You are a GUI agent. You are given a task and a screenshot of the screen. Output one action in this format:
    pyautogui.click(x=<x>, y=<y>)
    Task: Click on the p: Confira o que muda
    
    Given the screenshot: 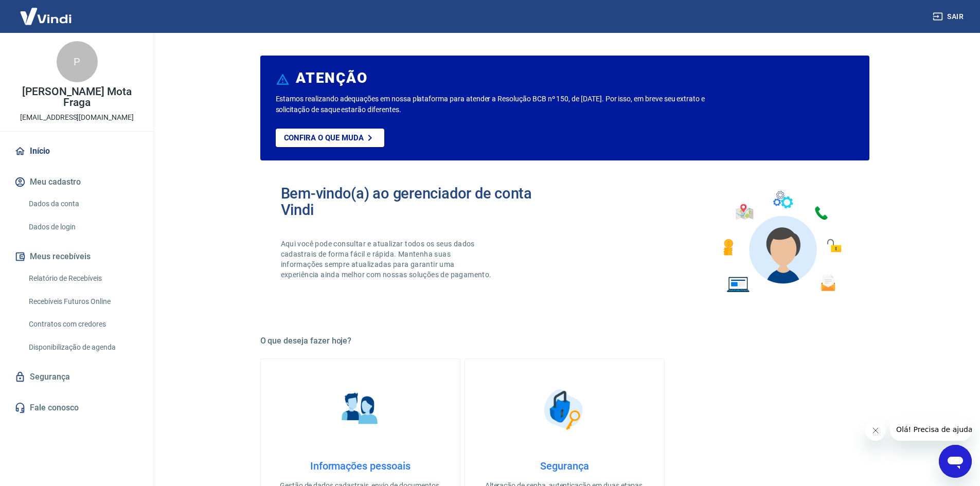 What is the action you would take?
    pyautogui.click(x=324, y=138)
    